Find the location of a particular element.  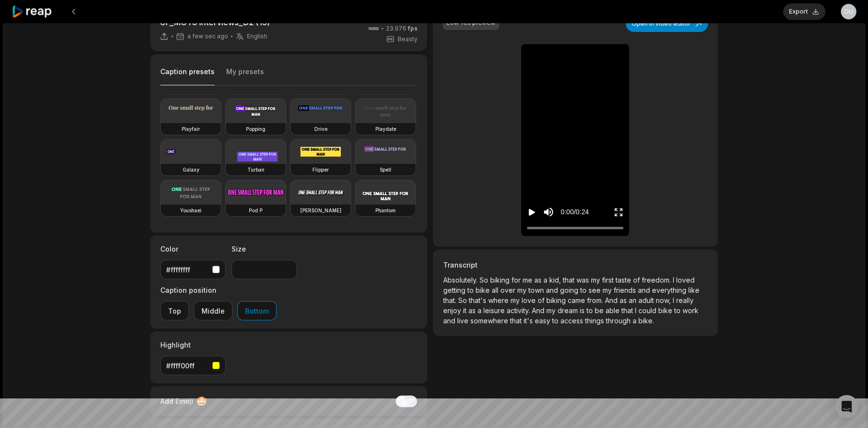

button: Play video is located at coordinates (532, 211).